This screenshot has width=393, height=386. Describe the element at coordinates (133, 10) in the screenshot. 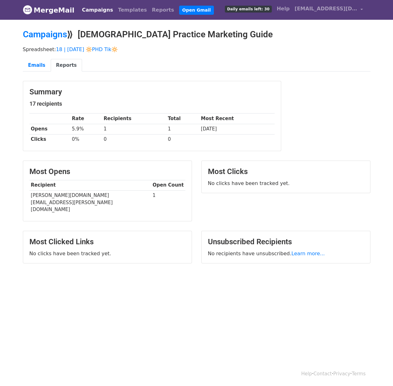

I see `a: Templates` at that location.